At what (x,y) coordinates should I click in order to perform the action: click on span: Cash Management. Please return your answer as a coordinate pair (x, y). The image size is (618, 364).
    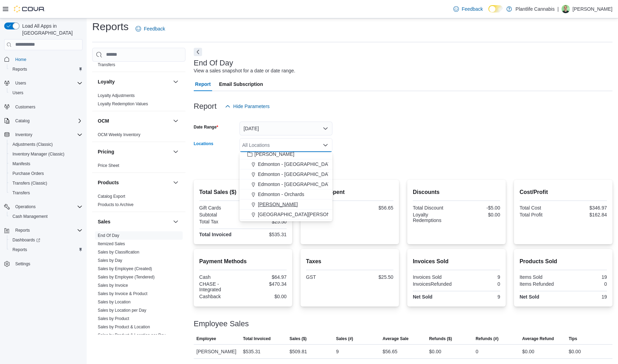
    Looking at the image, I should click on (30, 217).